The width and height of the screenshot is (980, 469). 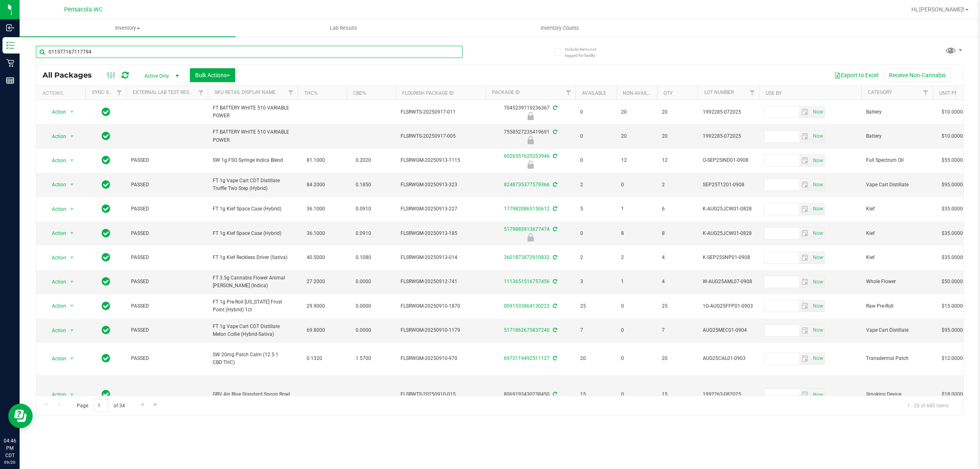 What do you see at coordinates (773, 93) in the screenshot?
I see `a: Use By` at bounding box center [773, 93].